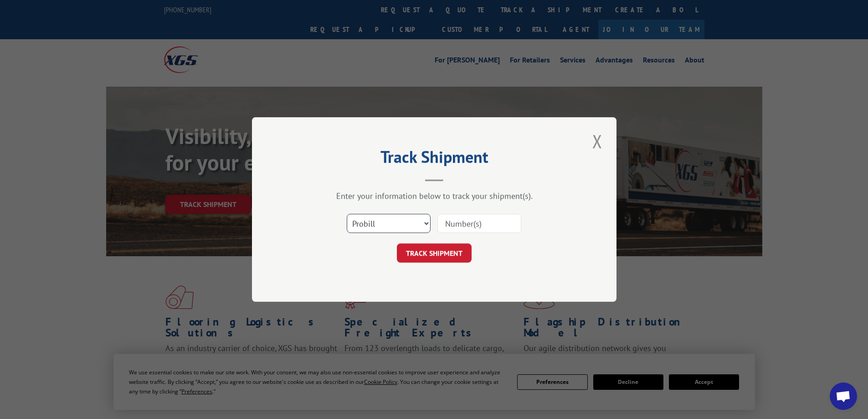 The width and height of the screenshot is (868, 419). Describe the element at coordinates (435, 253) in the screenshot. I see `button: TRACK SHIPMENT` at that location.